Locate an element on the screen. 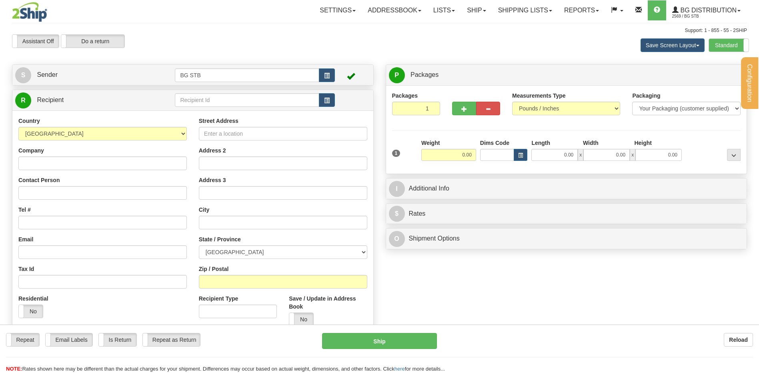  label: Tax Id is located at coordinates (26, 269).